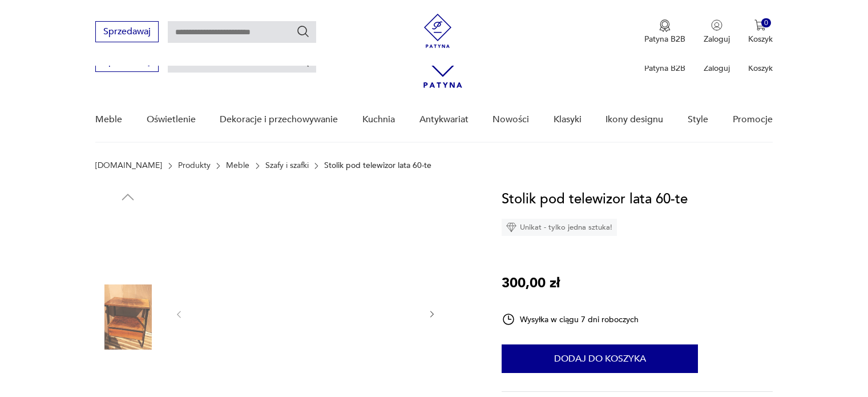  What do you see at coordinates (287, 165) in the screenshot?
I see `a: Szafy i szafki` at bounding box center [287, 165].